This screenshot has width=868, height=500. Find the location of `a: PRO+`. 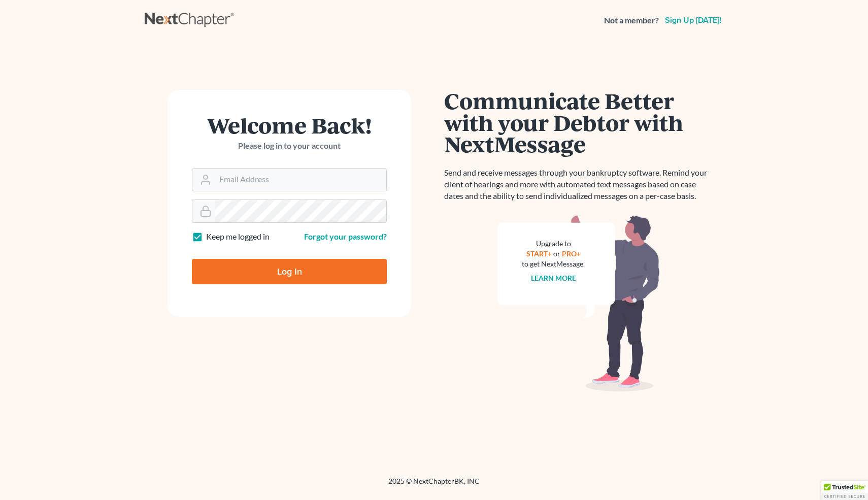

a: PRO+ is located at coordinates (571, 253).